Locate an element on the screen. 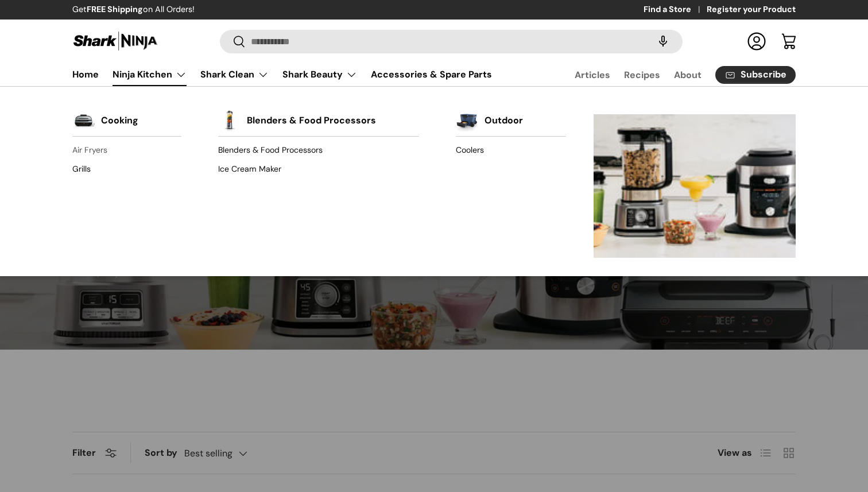 Image resolution: width=868 pixels, height=492 pixels. a: Register your Product is located at coordinates (751, 10).